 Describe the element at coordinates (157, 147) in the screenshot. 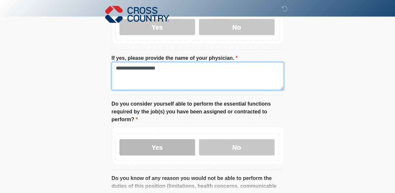

I see `label: Yes` at that location.